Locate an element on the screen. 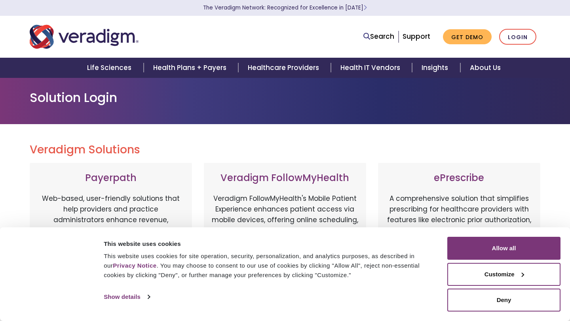 The height and width of the screenshot is (321, 570). a: Show details is located at coordinates (127, 297).